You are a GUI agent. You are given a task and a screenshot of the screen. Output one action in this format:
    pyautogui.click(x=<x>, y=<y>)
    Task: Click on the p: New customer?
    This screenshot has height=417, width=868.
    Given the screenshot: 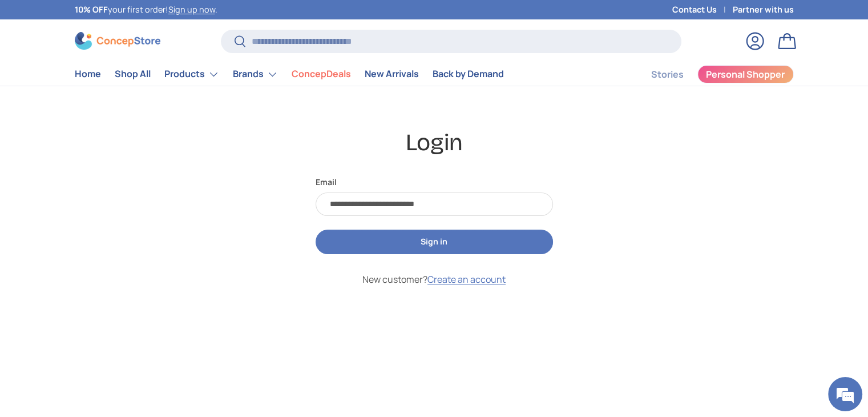 What is the action you would take?
    pyautogui.click(x=434, y=279)
    